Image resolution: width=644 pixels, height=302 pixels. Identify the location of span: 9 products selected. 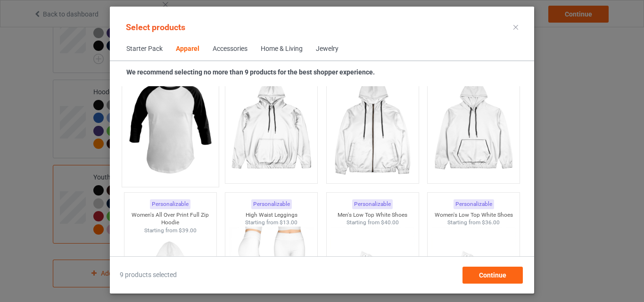
(148, 276).